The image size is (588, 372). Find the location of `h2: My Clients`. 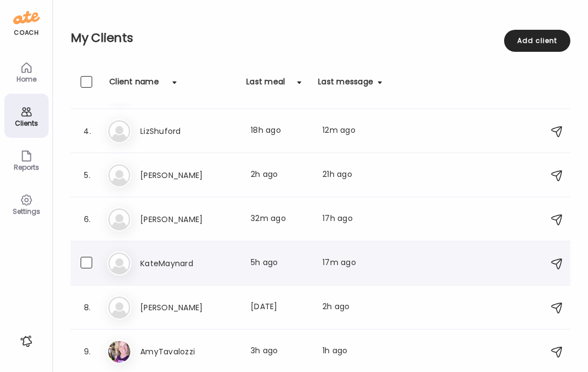

h2: My Clients is located at coordinates (320, 38).